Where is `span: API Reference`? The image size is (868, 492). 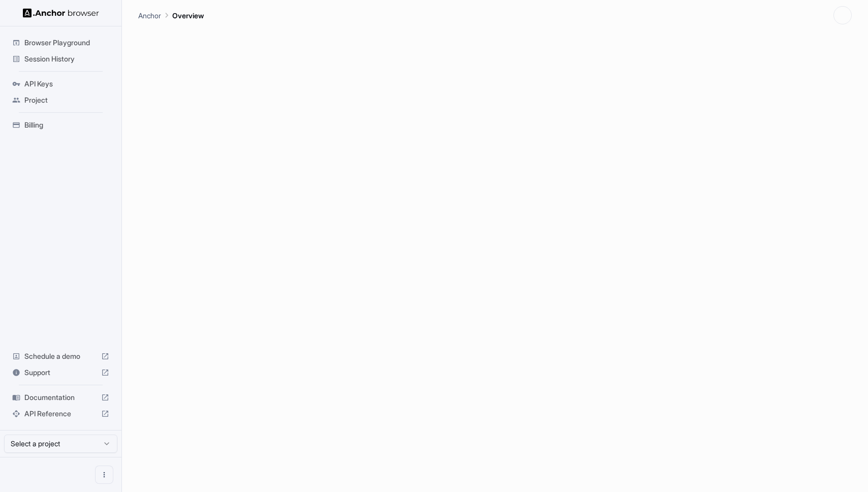
span: API Reference is located at coordinates (61, 413).